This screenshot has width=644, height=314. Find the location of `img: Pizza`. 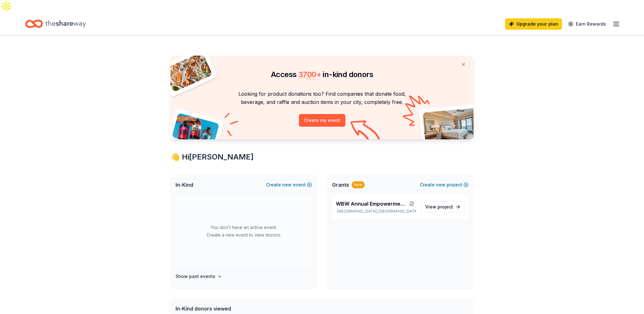

img: Pizza is located at coordinates (188, 72).